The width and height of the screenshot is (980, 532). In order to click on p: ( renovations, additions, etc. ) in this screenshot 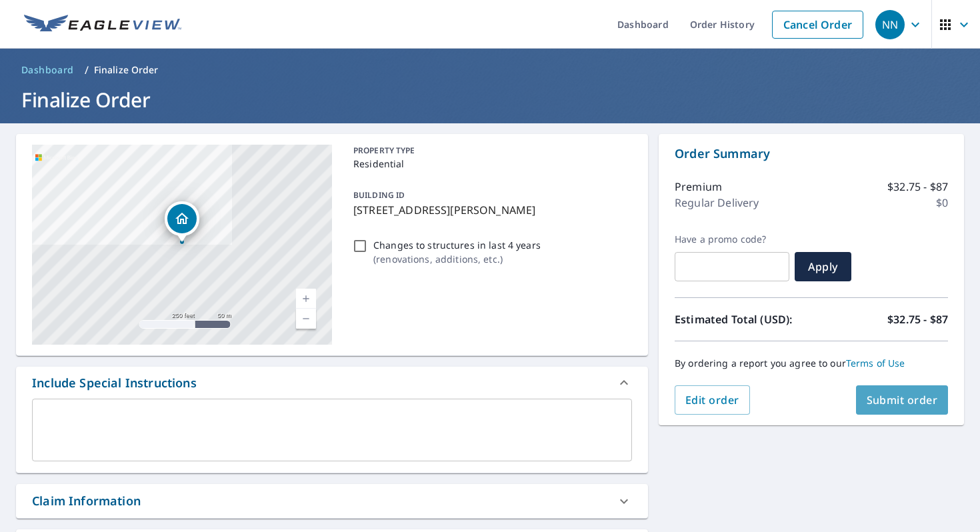, I will do `click(457, 258)`.